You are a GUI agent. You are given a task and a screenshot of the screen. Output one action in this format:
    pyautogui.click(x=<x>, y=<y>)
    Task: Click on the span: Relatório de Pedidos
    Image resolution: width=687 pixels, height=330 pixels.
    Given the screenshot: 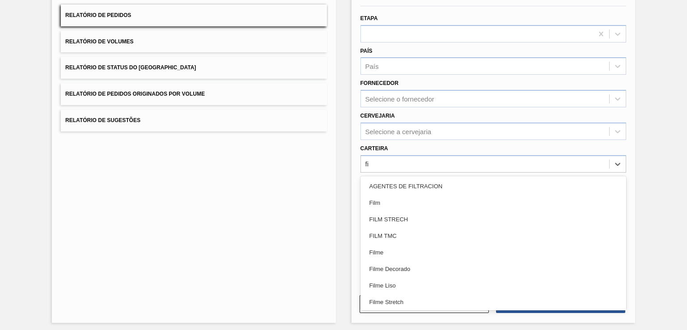 What is the action you would take?
    pyautogui.click(x=98, y=15)
    